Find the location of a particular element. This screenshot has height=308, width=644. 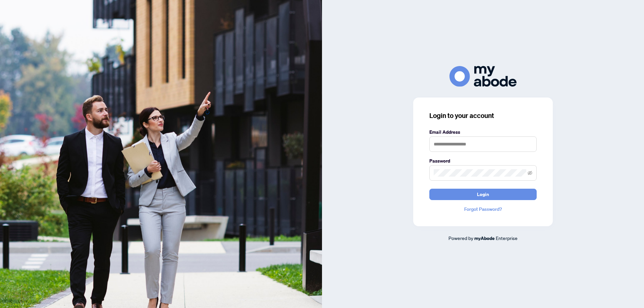

a: Forgot Password? is located at coordinates (483, 209).